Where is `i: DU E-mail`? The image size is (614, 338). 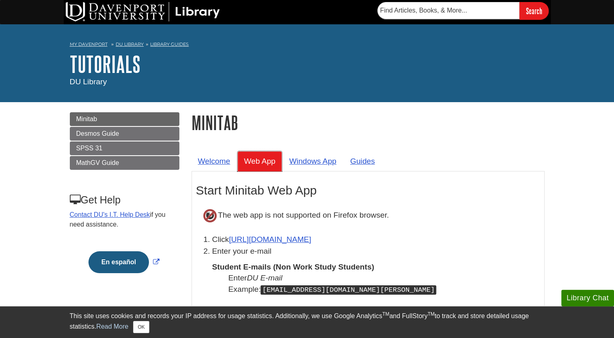
i: DU E-mail is located at coordinates (264, 278).